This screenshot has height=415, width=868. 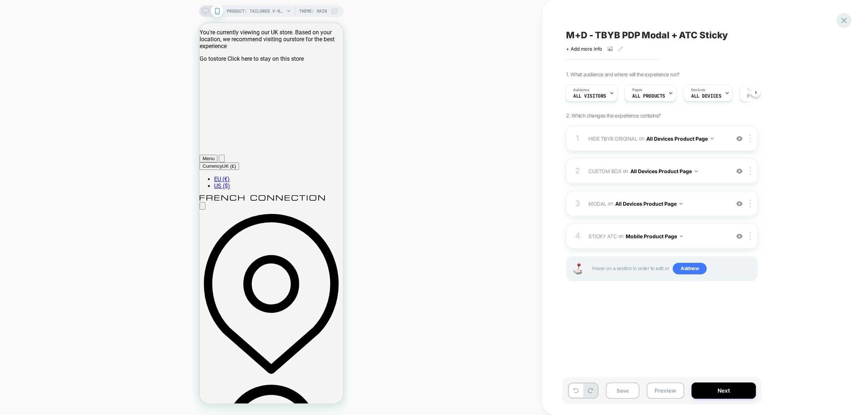 I want to click on span: Currency, so click(x=12, y=143).